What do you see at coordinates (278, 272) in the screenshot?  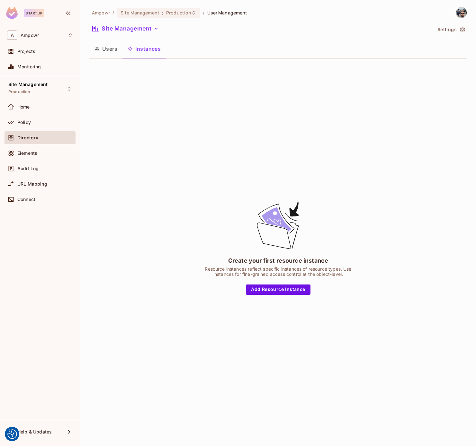 I see `div: Resource instances reflect specific instances of resource types. Use instances for fine-grained a...` at bounding box center [278, 272].